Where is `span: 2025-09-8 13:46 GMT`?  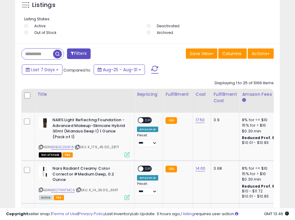
span: 2025-09-8 13:46 GMT is located at coordinates (276, 214).